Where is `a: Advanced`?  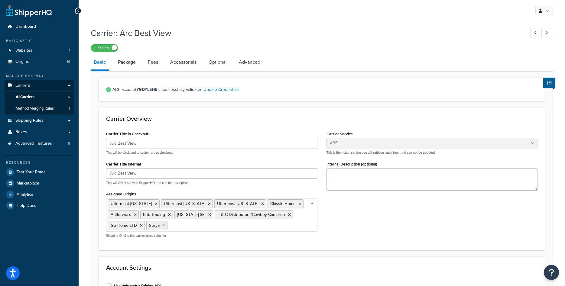 a: Advanced is located at coordinates (249, 62).